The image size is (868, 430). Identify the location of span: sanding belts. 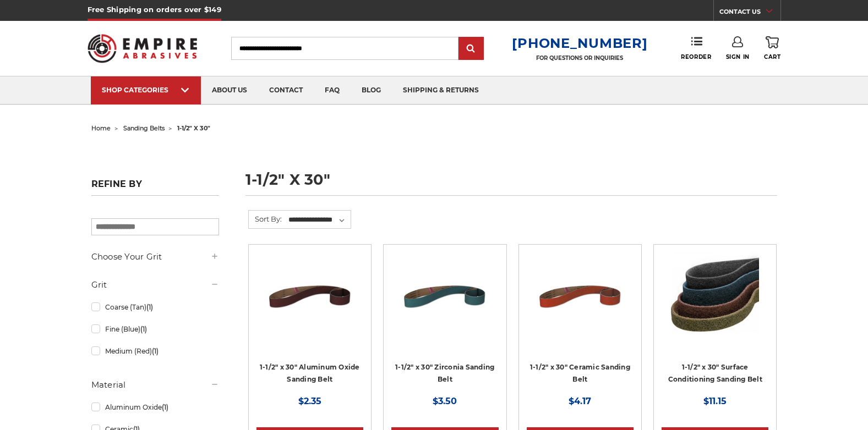
(144, 128).